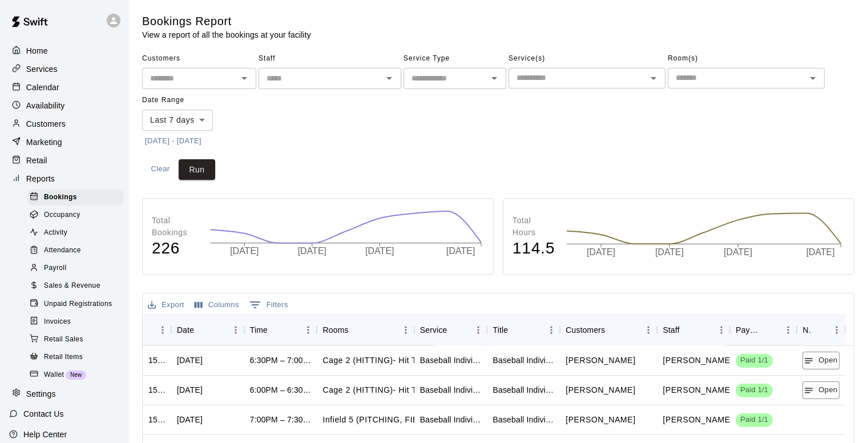 This screenshot has height=443, width=868. What do you see at coordinates (41, 394) in the screenshot?
I see `p: Settings` at bounding box center [41, 394].